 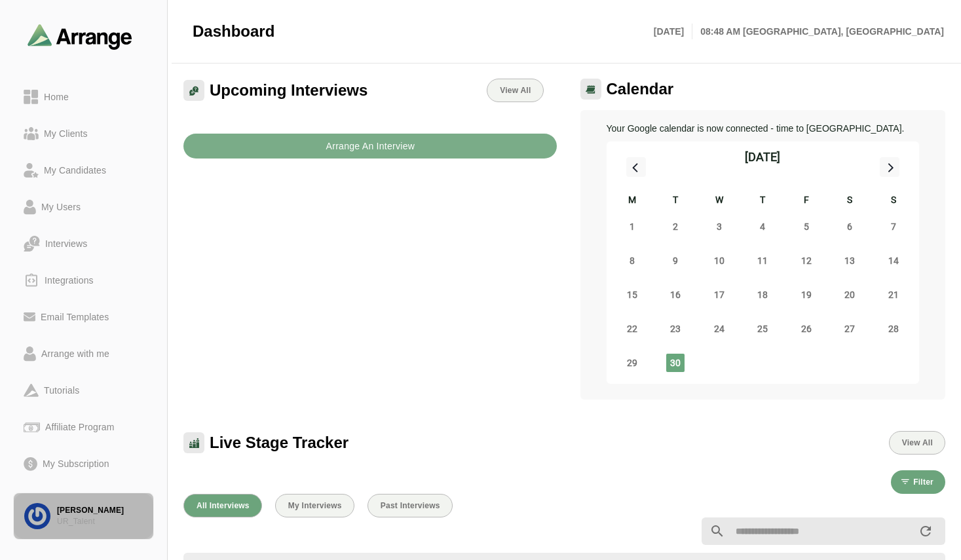 What do you see at coordinates (314, 506) in the screenshot?
I see `button: My Interviews` at bounding box center [314, 506].